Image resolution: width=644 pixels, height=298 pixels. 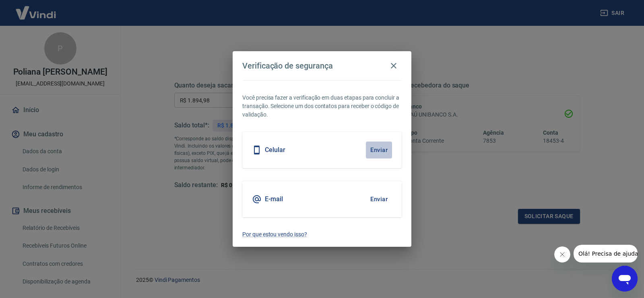 I want to click on h5: Celular, so click(x=275, y=150).